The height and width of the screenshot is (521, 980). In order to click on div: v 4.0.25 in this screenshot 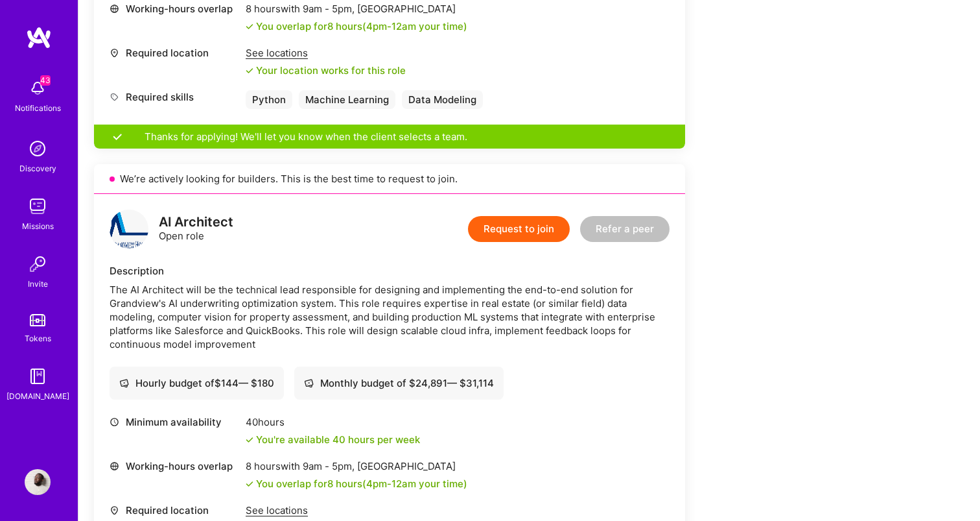, I will do `click(50, 26)`.